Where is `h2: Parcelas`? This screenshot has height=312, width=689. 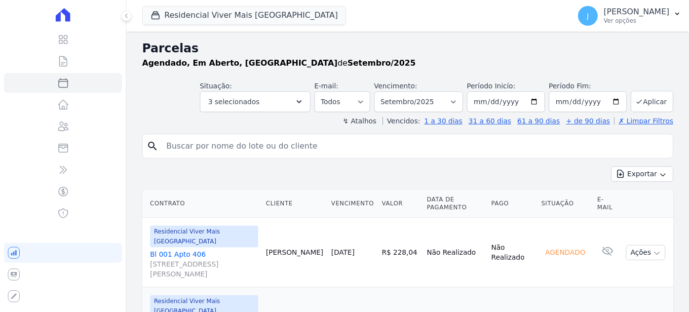 h2: Parcelas is located at coordinates (408, 48).